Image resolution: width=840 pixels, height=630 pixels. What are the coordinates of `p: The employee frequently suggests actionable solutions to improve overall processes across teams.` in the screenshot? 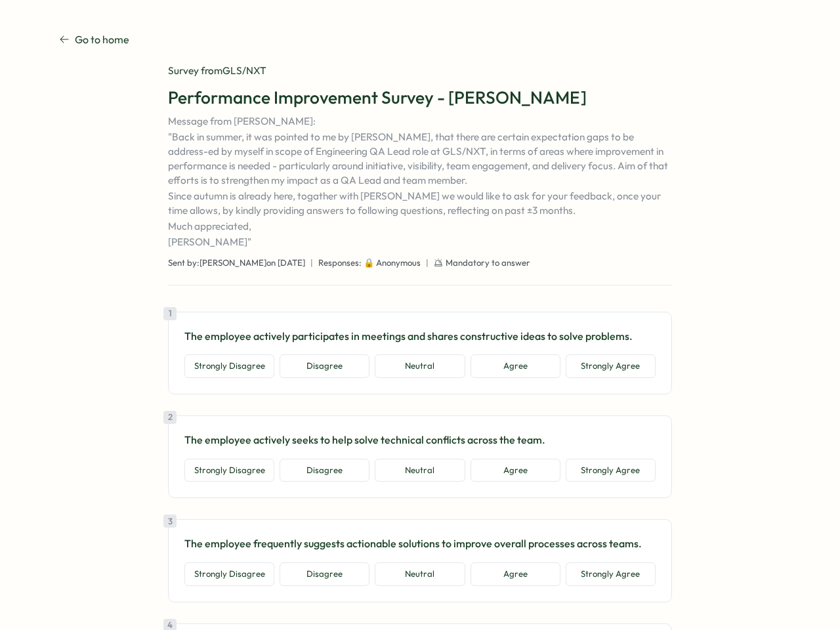 It's located at (420, 543).